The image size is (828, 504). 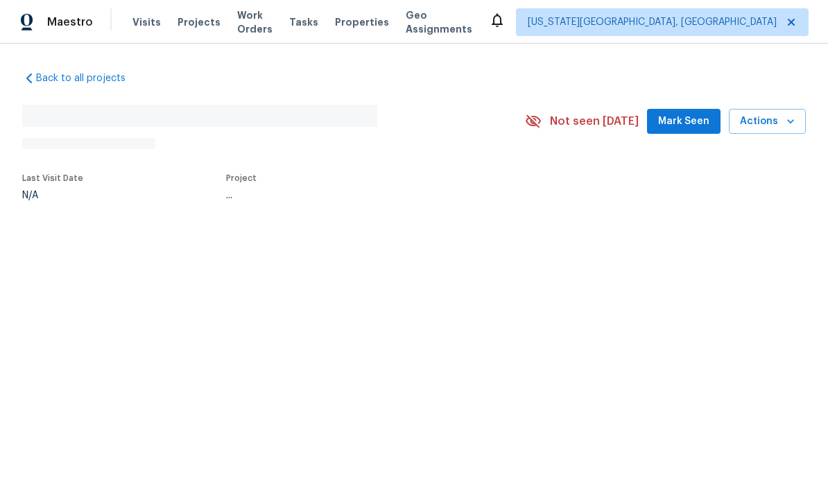 I want to click on span: Tasks, so click(x=304, y=22).